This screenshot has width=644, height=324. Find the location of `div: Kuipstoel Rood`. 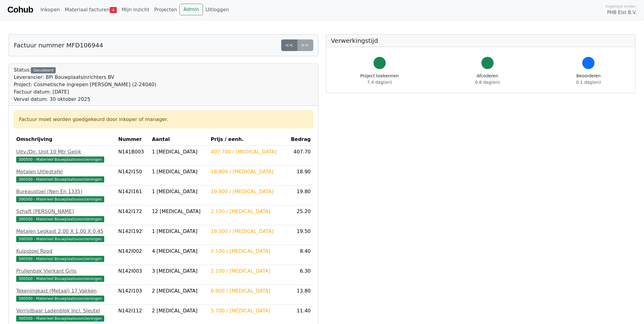

div: Kuipstoel Rood is located at coordinates (65, 251).